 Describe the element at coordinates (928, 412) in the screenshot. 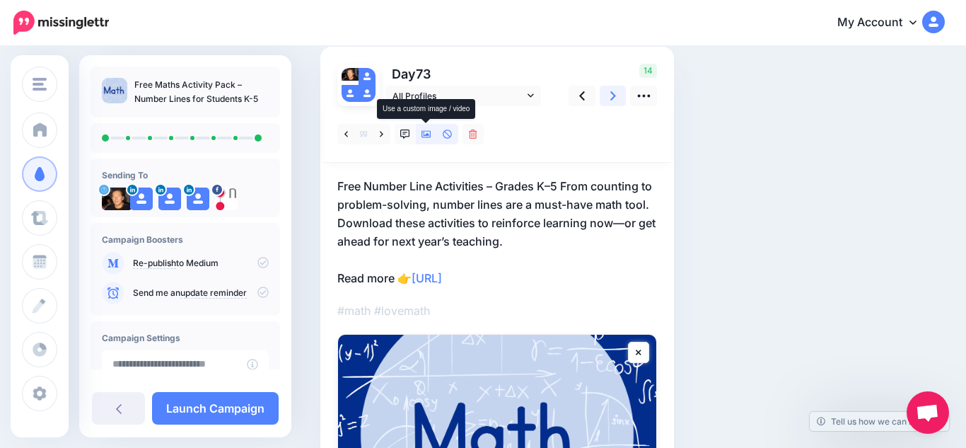

I see `a: Open chat` at that location.